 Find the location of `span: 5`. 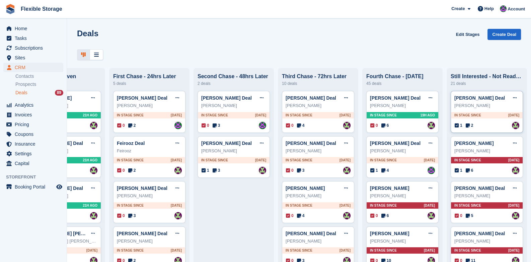

span: 5 is located at coordinates (470, 215).